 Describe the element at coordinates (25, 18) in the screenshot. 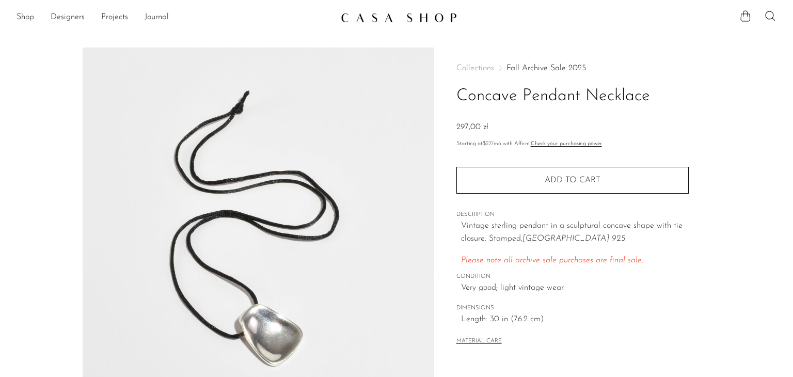

I see `a: Shop` at that location.